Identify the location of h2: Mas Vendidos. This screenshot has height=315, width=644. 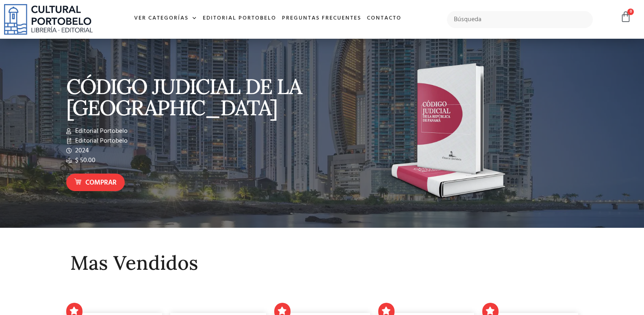
(322, 263).